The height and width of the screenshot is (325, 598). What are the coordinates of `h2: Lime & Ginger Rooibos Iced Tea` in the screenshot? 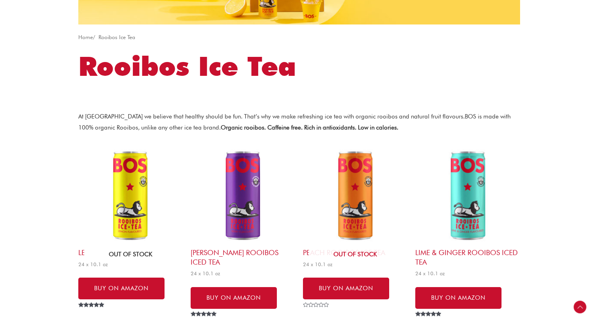 It's located at (467, 257).